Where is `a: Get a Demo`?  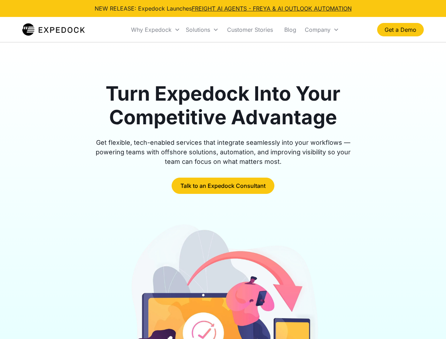
a: Get a Demo is located at coordinates (400, 30).